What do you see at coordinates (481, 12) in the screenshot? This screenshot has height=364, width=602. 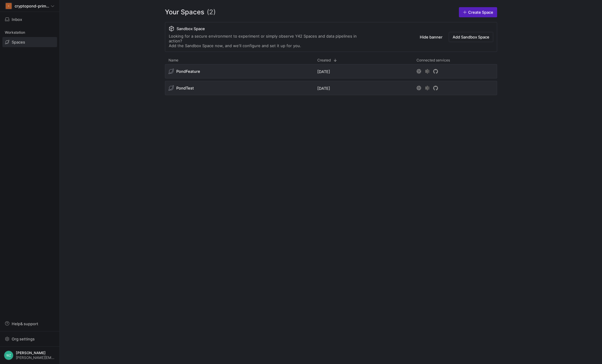 I see `span: Create Space` at bounding box center [481, 12].